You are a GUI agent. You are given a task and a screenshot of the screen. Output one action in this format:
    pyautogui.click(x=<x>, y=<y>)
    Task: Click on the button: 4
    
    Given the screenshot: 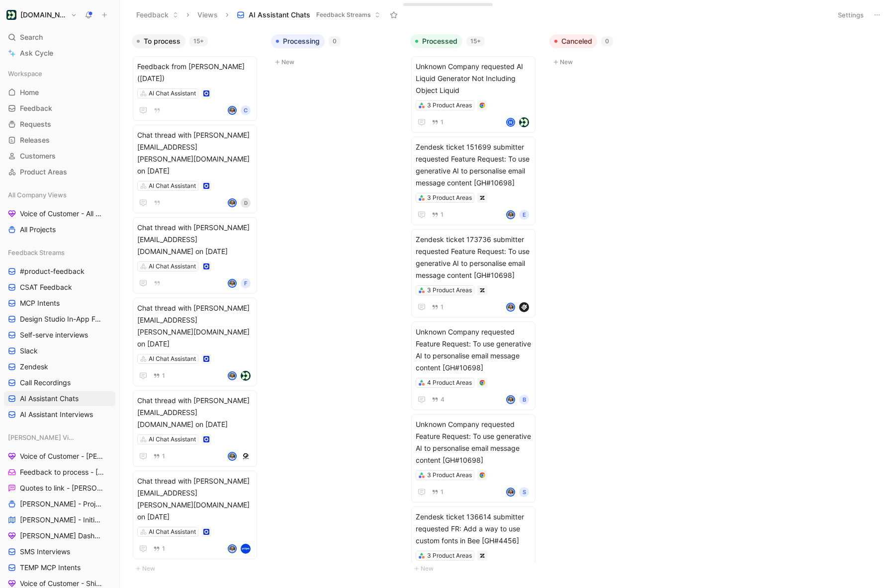 What is the action you would take?
    pyautogui.click(x=438, y=399)
    